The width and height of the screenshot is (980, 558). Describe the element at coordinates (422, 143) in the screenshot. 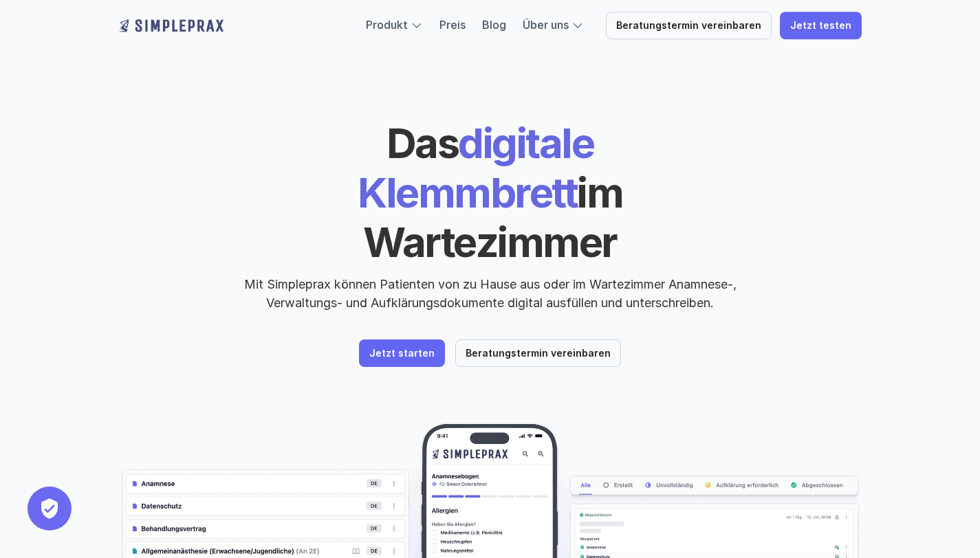

I see `span: Das` at that location.